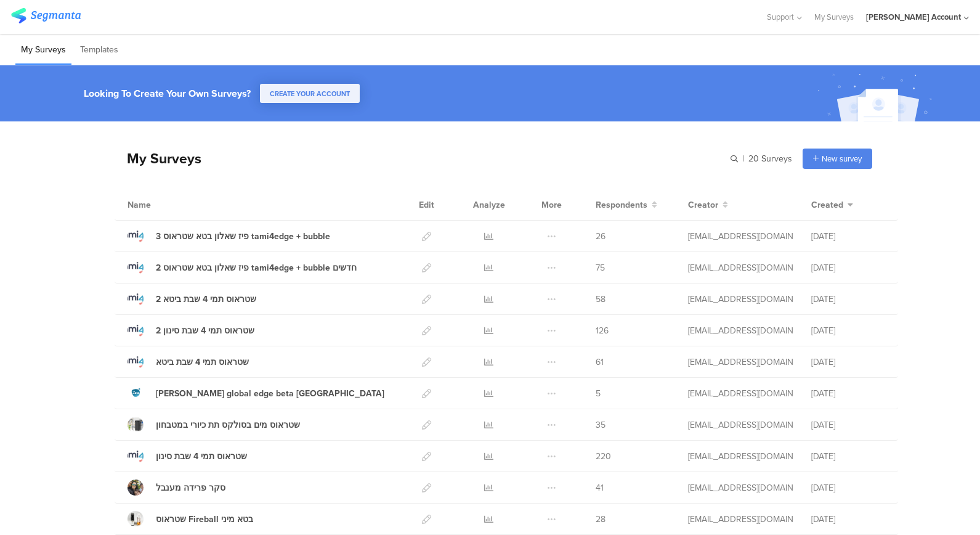  I want to click on span: 61, so click(600, 362).